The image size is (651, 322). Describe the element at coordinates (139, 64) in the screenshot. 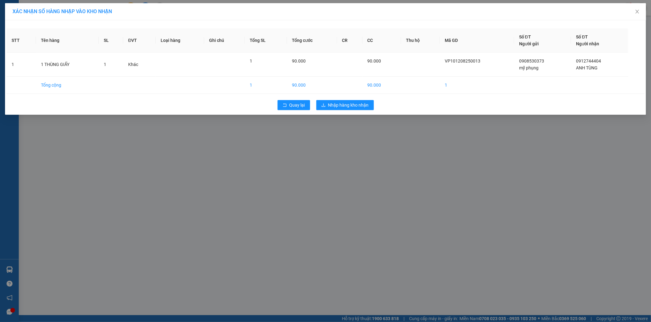

I see `td: Khác` at that location.